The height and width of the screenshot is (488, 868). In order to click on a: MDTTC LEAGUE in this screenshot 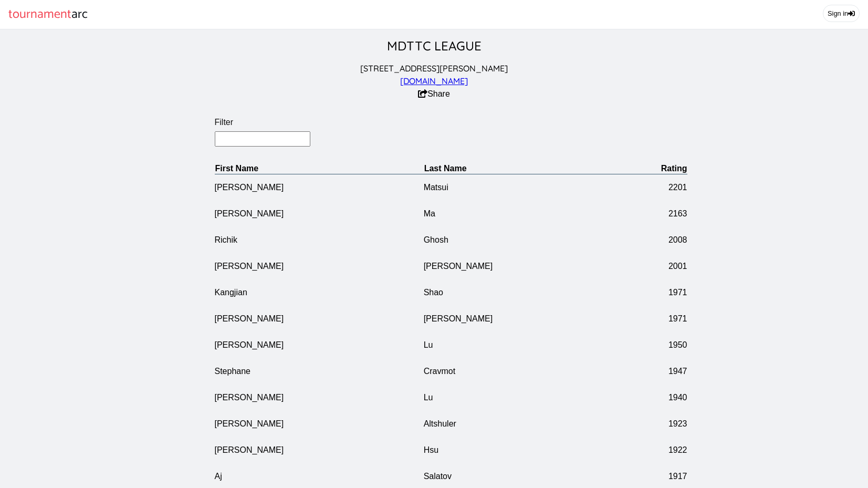, I will do `click(435, 46)`.